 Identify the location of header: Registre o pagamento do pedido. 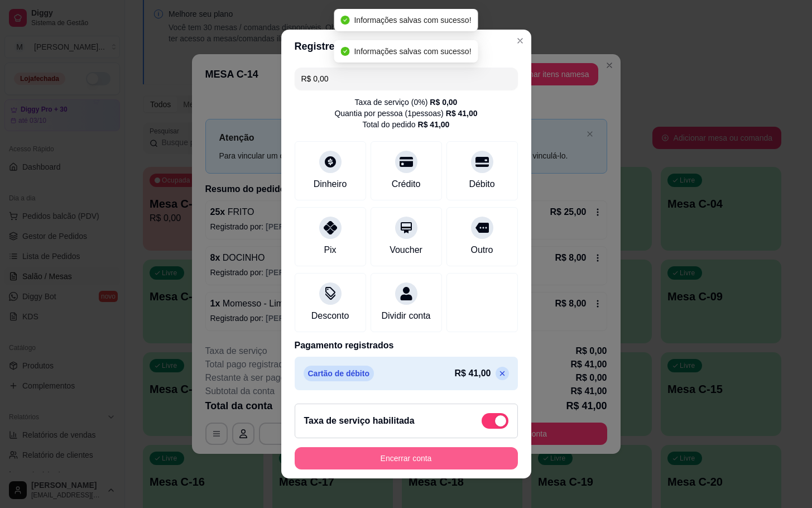
(406, 46).